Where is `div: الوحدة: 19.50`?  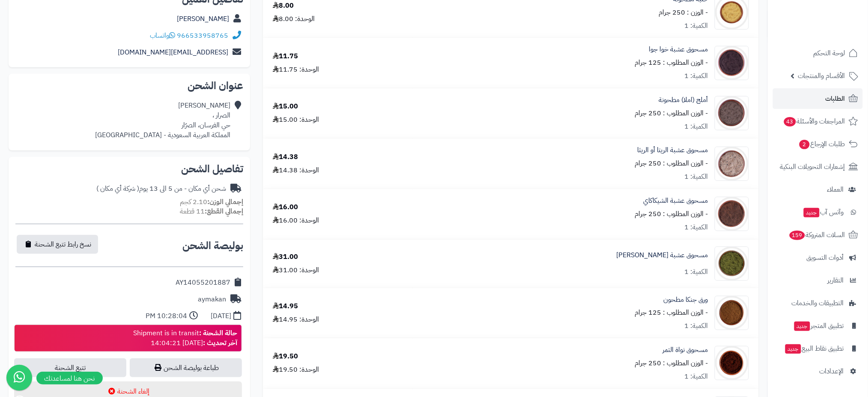 div: الوحدة: 19.50 is located at coordinates (296, 369).